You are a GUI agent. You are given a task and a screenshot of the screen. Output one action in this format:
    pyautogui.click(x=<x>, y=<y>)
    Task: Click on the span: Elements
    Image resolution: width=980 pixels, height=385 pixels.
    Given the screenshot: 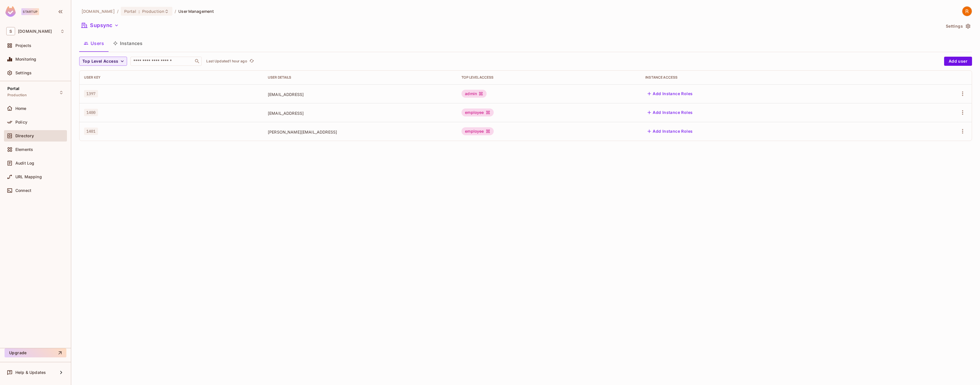 What is the action you would take?
    pyautogui.click(x=24, y=149)
    